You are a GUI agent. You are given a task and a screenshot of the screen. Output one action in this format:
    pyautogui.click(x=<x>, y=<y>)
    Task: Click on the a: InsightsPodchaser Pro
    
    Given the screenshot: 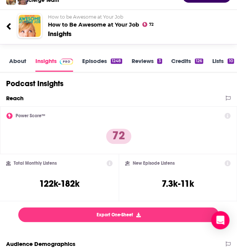 What is the action you would take?
    pyautogui.click(x=54, y=65)
    